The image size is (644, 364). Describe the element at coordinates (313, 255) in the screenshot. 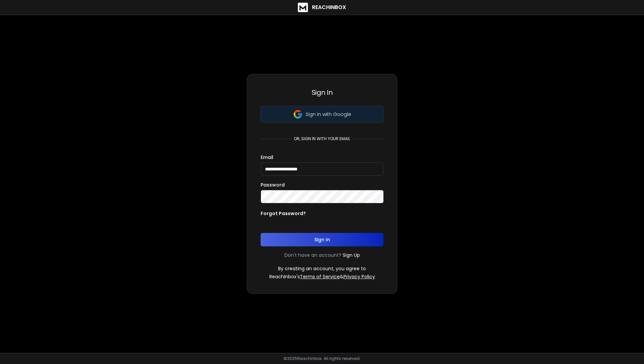

I see `p: Don't have an account?` at that location.